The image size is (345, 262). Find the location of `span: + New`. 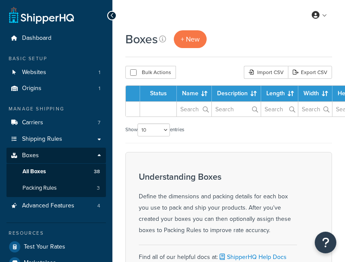

span: + New is located at coordinates (190, 39).